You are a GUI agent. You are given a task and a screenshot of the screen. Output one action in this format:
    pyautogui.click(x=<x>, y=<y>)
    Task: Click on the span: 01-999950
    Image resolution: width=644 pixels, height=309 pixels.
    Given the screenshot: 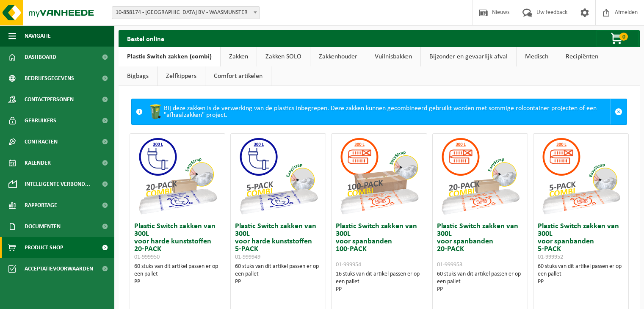 What is the action you would take?
    pyautogui.click(x=147, y=257)
    